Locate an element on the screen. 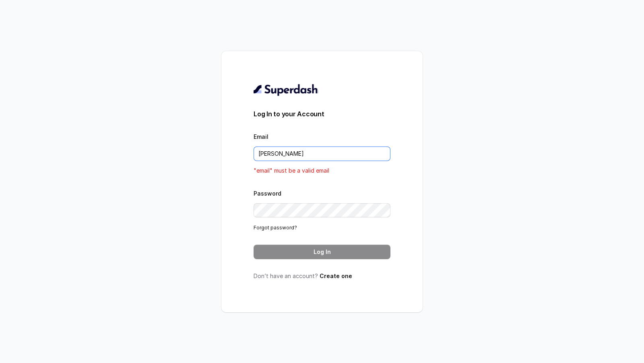 The height and width of the screenshot is (363, 644). h3: Log In to your Account is located at coordinates (322, 114).